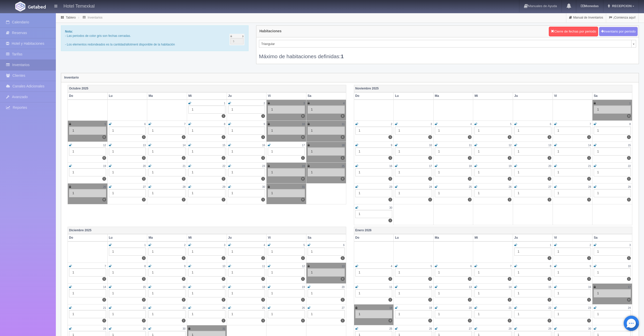 The height and width of the screenshot is (336, 644). Describe the element at coordinates (431, 124) in the screenshot. I see `small: 3` at that location.